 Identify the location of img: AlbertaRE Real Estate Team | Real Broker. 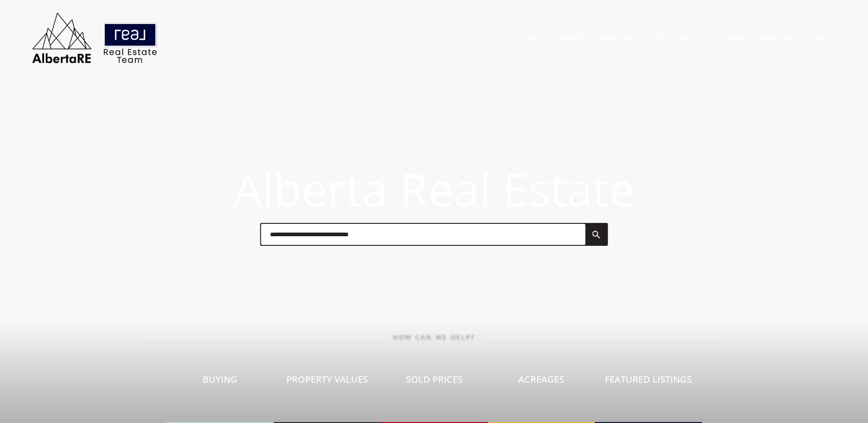
(95, 38).